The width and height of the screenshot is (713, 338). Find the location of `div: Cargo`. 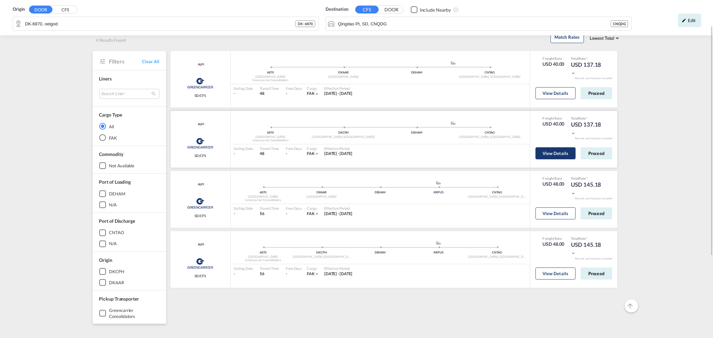

div: Cargo is located at coordinates (313, 208).